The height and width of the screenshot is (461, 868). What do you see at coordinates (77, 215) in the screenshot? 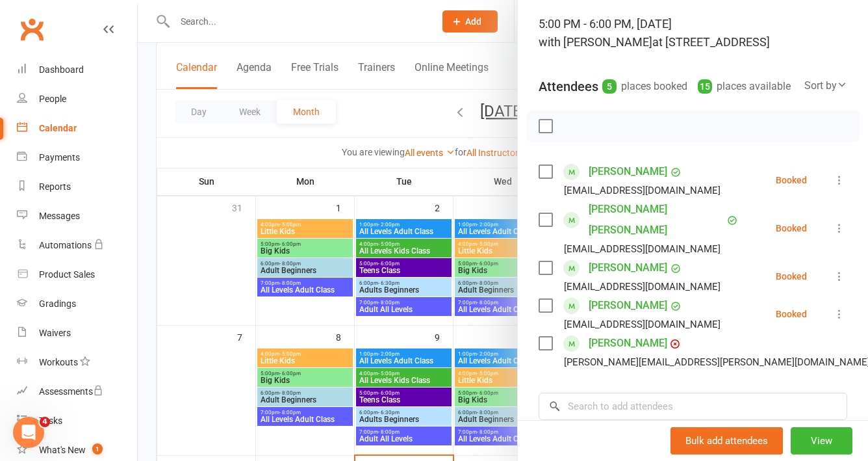
I see `a: Messages` at bounding box center [77, 215].